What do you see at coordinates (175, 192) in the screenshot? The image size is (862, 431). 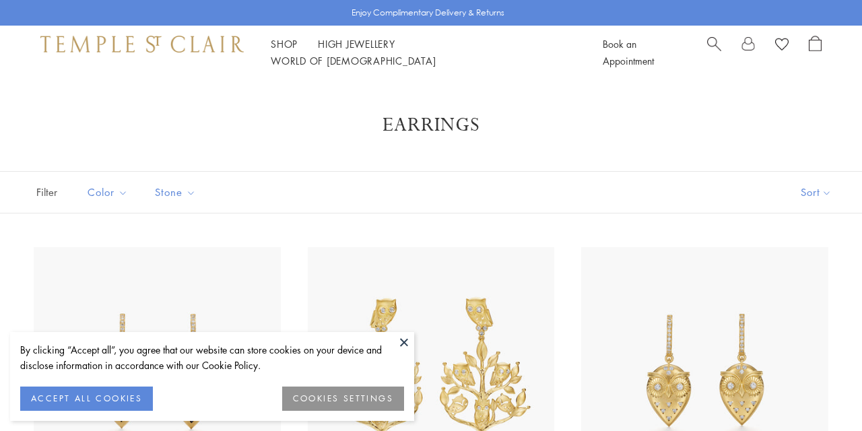 I see `button: Stone` at bounding box center [175, 192].